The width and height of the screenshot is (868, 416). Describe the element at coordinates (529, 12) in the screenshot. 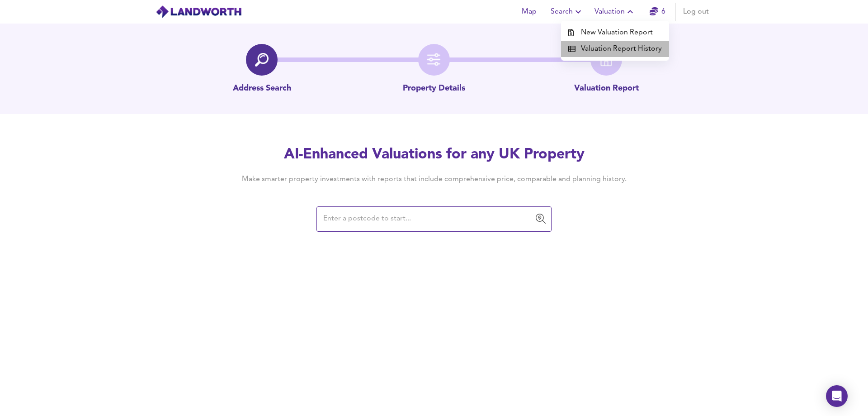

I see `button: Map` at that location.